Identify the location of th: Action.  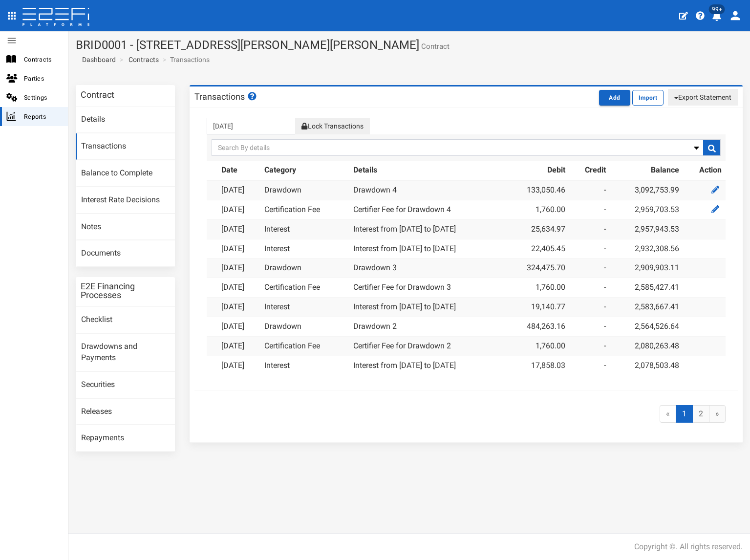
(704, 171).